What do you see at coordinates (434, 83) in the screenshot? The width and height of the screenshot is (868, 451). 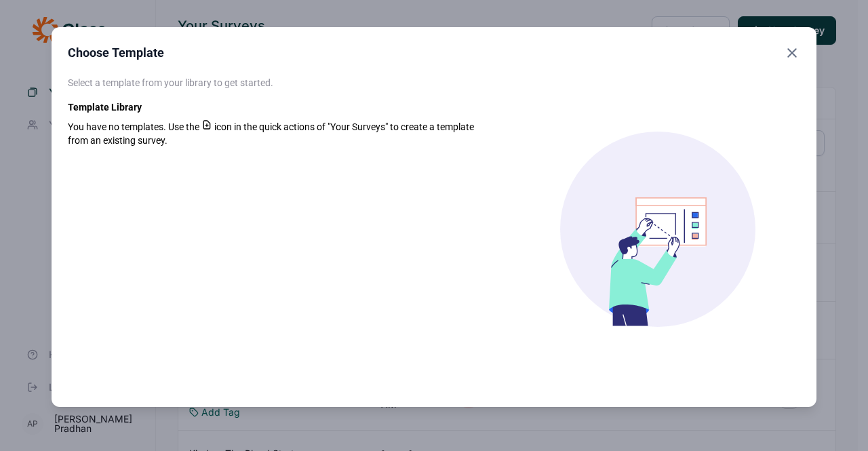 I see `p: Select a template from your library to get started.` at bounding box center [434, 83].